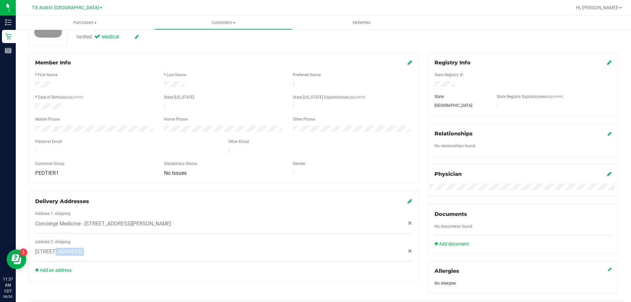 Image resolution: width=631 pixels, height=302 pixels. Describe the element at coordinates (8, 296) in the screenshot. I see `p: 08/20` at that location.